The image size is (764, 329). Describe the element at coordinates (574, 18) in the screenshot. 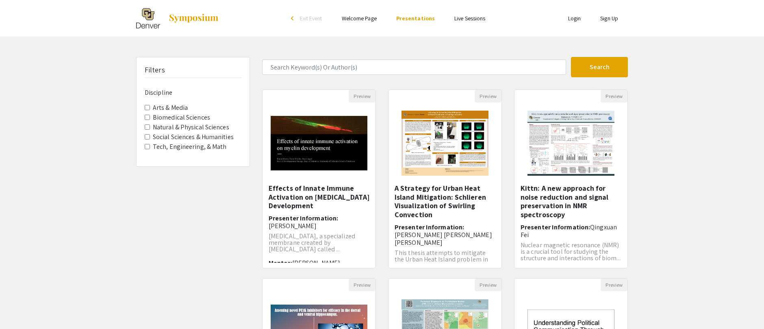

I see `a: Login` at that location.